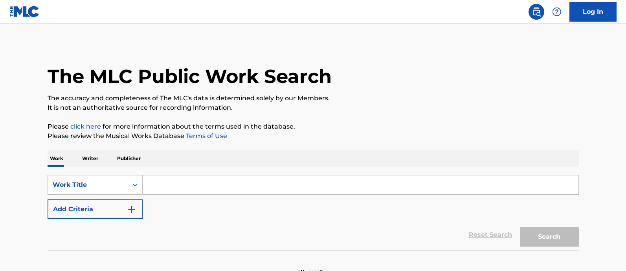 This screenshot has width=626, height=271. Describe the element at coordinates (313, 98) in the screenshot. I see `p: The accuracy and completeness of The MLC's data is determined solely by our Members.` at that location.